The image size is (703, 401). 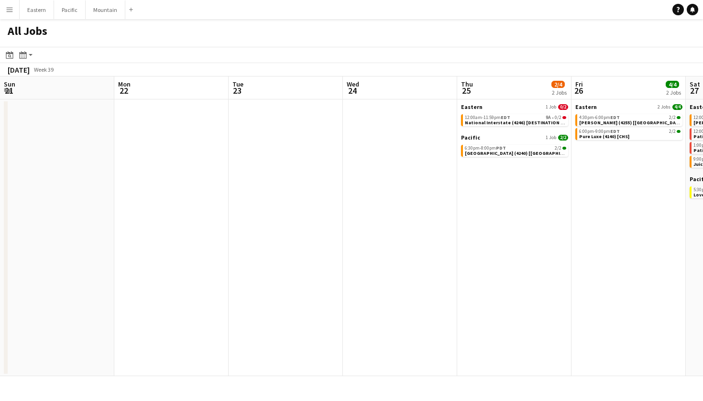 What do you see at coordinates (10, 84) in the screenshot?
I see `span: Sun` at bounding box center [10, 84].